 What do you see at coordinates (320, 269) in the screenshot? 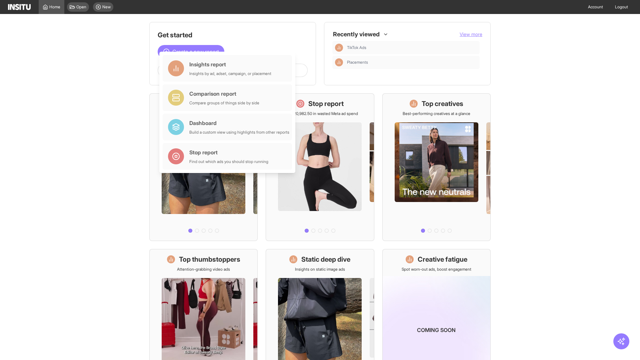
I see `p: Insights on static image ads` at bounding box center [320, 269].